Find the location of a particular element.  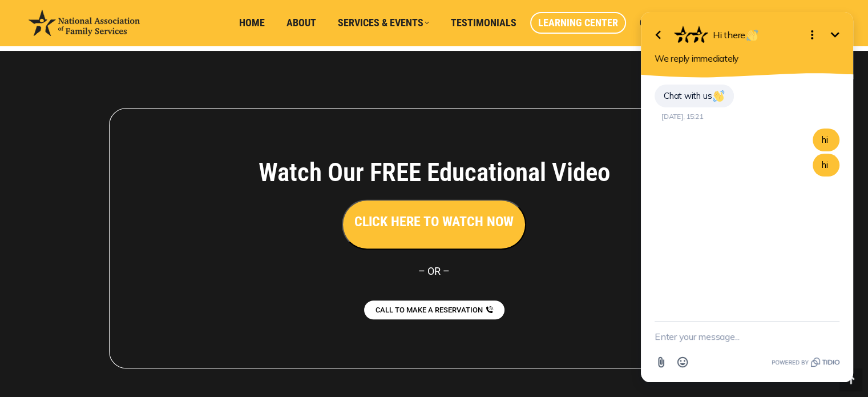

button: Attach file button is located at coordinates (34, 362).